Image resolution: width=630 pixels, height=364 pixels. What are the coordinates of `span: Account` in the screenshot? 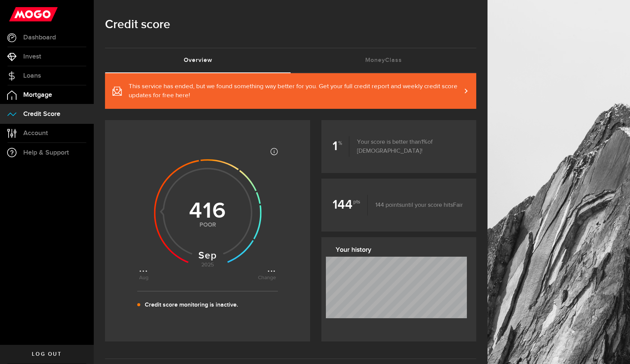 It's located at (36, 133).